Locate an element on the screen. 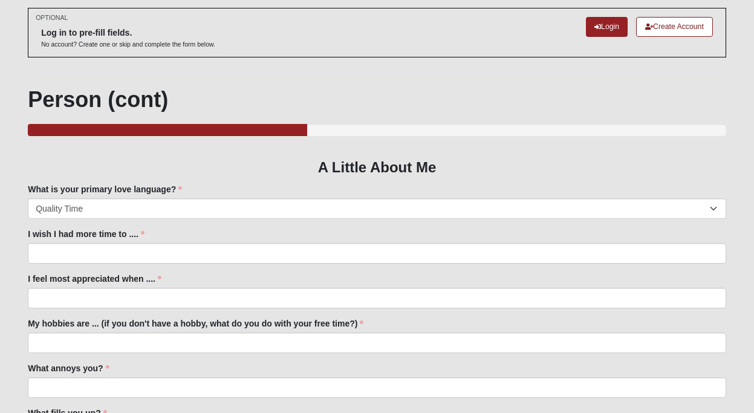  label: My hobbies are ... (if you don't have a hobby, what do you do with your free time?) is located at coordinates (195, 323).